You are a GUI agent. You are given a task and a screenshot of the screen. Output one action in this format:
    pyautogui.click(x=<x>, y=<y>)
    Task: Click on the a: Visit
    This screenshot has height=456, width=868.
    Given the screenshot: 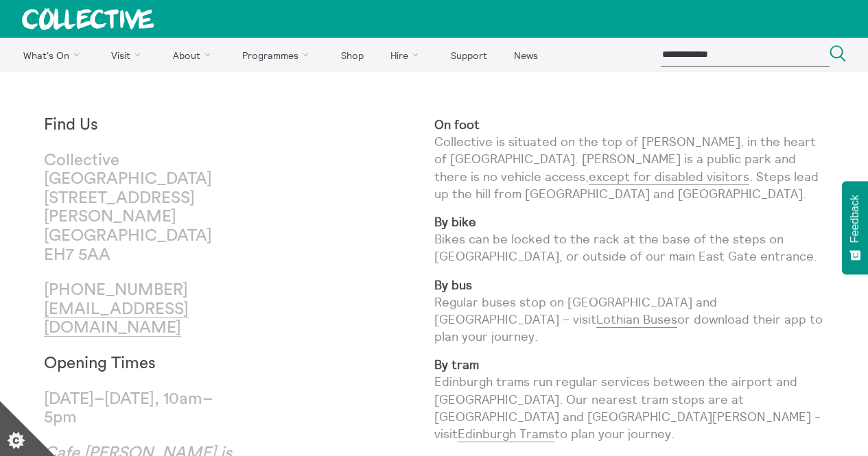 What is the action you would take?
    pyautogui.click(x=129, y=55)
    